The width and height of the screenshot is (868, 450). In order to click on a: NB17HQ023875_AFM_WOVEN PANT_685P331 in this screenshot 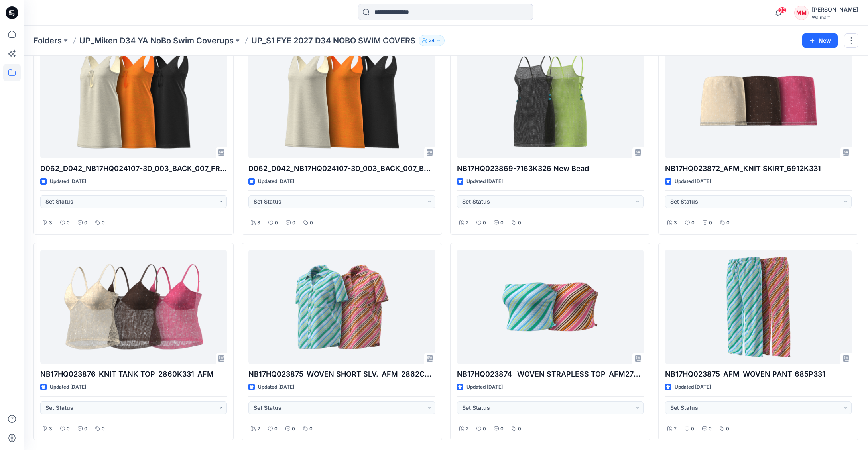, I will do `click(758, 306)`.